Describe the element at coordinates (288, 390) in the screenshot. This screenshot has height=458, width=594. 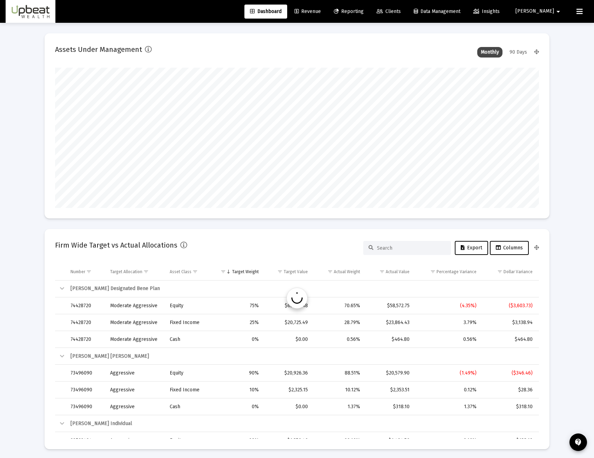
I see `div: $2,325.15` at that location.